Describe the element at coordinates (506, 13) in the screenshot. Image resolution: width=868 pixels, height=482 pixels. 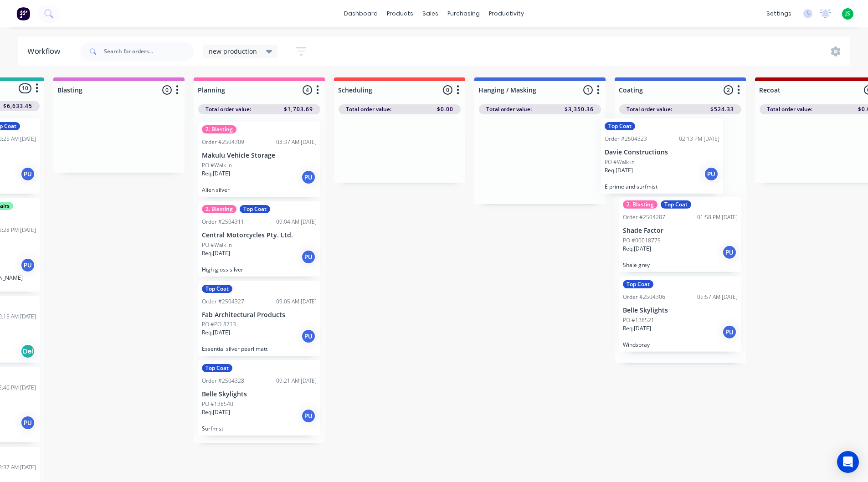
I see `div: productivity` at that location.